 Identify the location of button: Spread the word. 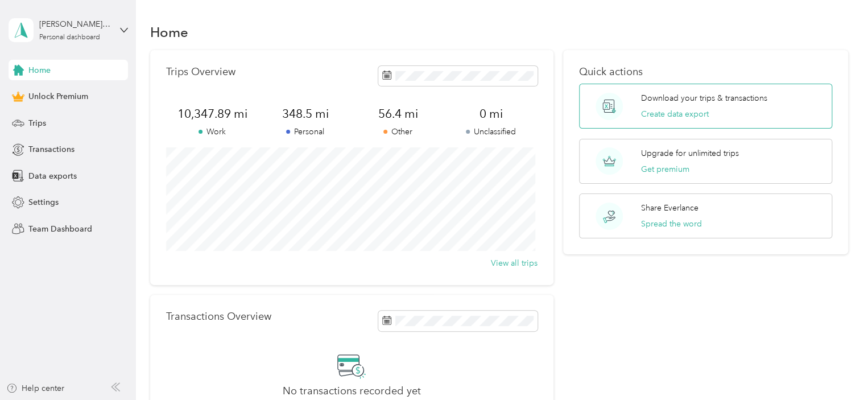
(671, 223).